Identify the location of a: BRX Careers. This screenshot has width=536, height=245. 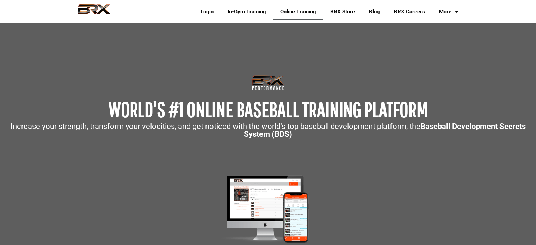
(410, 12).